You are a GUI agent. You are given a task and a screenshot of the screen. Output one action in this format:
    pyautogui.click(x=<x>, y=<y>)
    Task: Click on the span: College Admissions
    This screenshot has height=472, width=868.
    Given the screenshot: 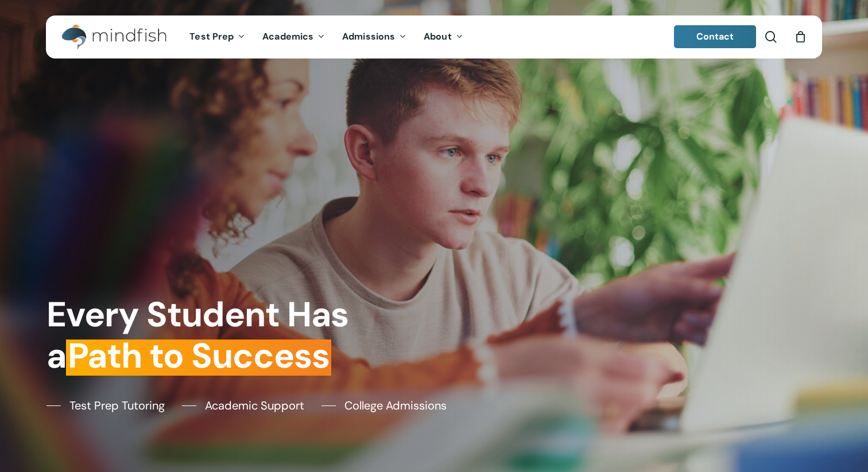 What is the action you would take?
    pyautogui.click(x=396, y=406)
    